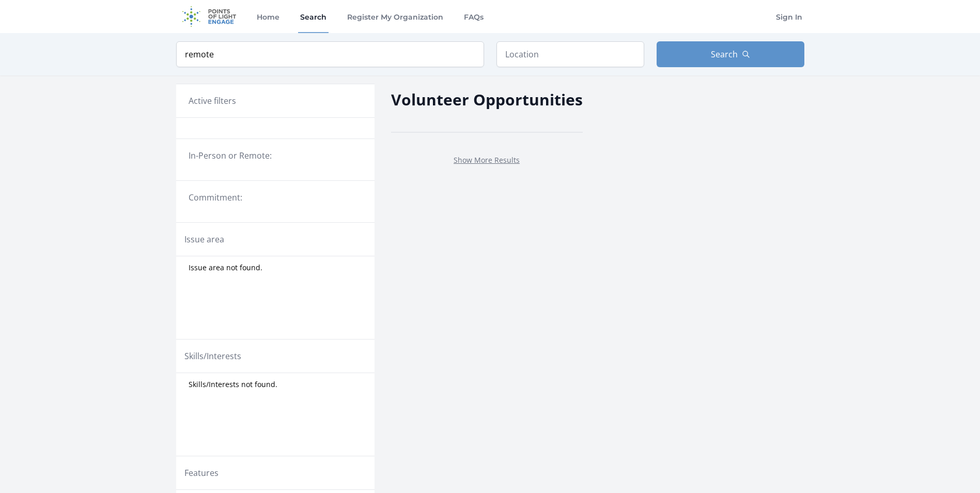  I want to click on h2: Volunteer Opportunities, so click(487, 99).